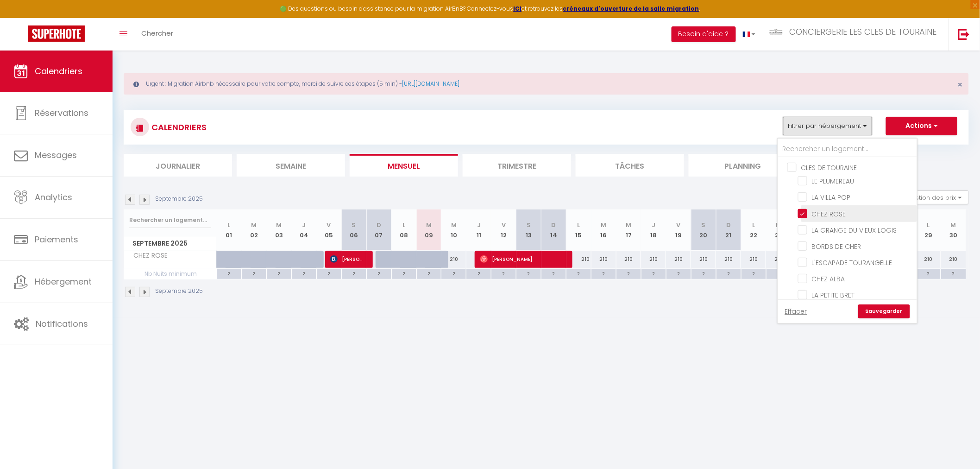  Describe the element at coordinates (654, 230) in the screenshot. I see `th: 18` at that location.